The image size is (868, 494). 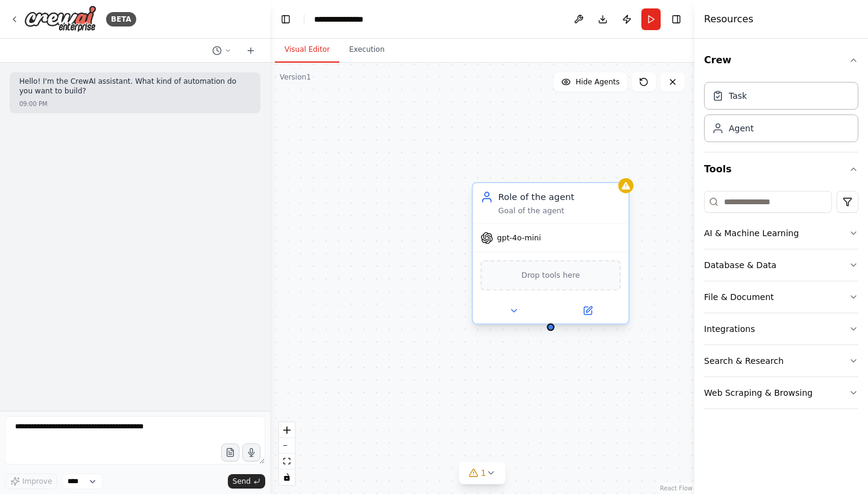 I want to click on div: Agent, so click(x=741, y=128).